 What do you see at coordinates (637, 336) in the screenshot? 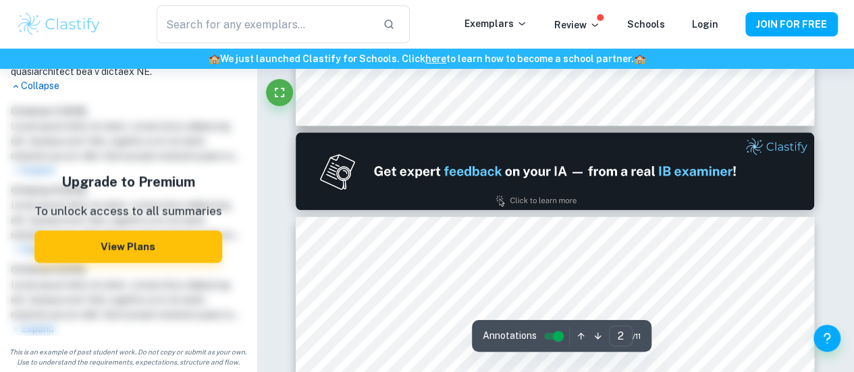
I see `span: / 11` at bounding box center [637, 336].